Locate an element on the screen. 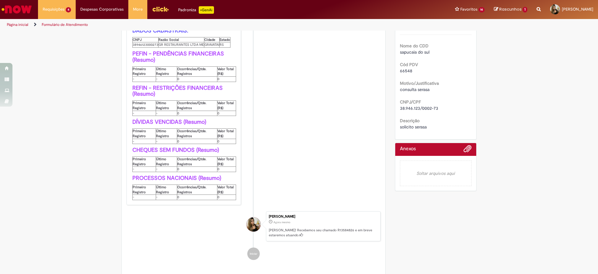  span: consulta serasa is located at coordinates (414, 89).